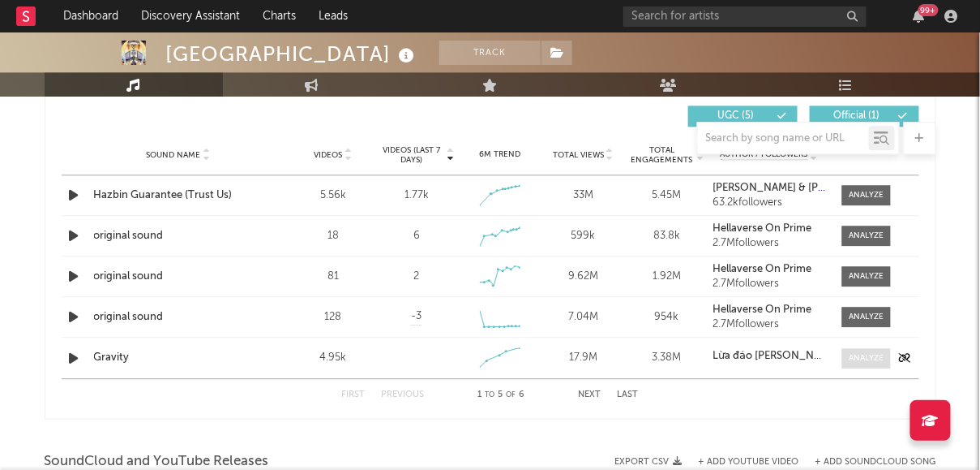 This screenshot has width=980, height=470. What do you see at coordinates (929, 10) in the screenshot?
I see `div: 99 +` at bounding box center [929, 10].